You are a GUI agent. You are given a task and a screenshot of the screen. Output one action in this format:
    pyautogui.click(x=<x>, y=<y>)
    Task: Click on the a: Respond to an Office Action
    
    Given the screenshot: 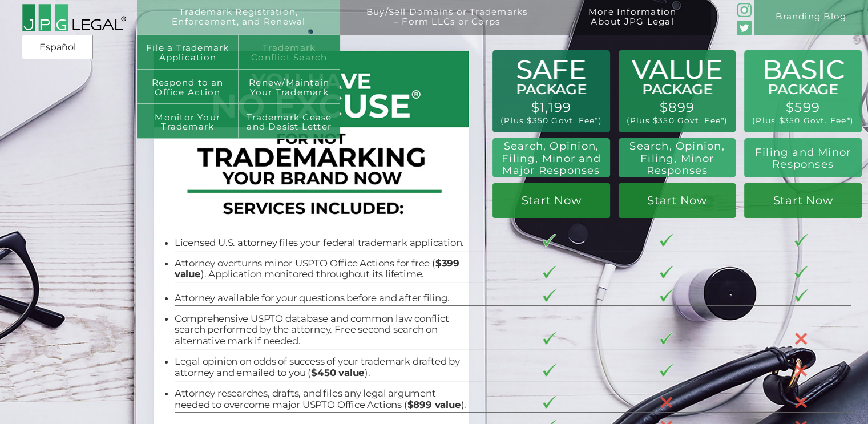 What is the action you would take?
    pyautogui.click(x=188, y=87)
    